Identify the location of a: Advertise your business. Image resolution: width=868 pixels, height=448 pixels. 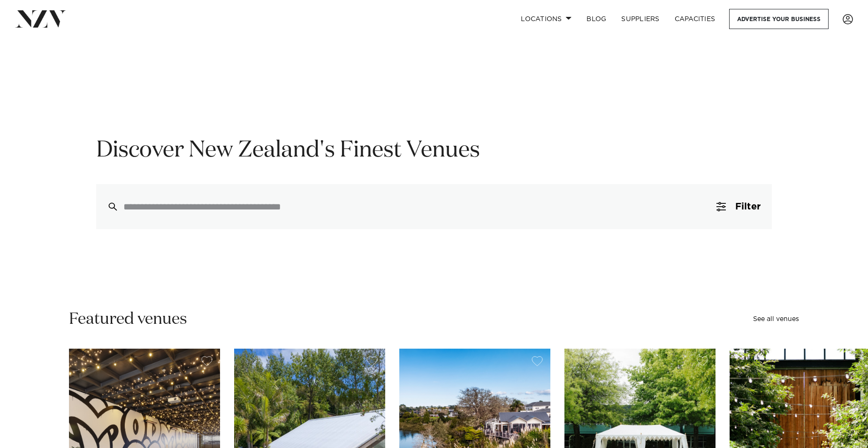
(779, 19).